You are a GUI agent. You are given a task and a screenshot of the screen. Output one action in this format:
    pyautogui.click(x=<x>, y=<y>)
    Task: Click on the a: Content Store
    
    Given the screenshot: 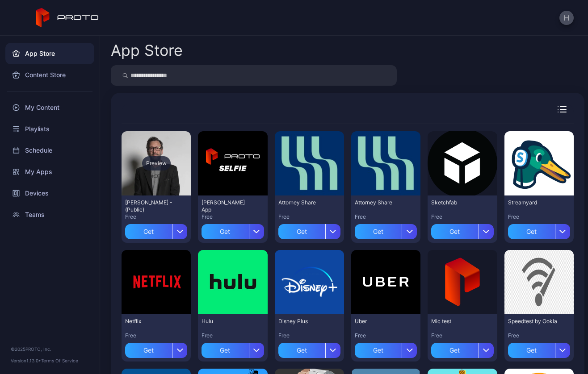 What is the action you would take?
    pyautogui.click(x=50, y=75)
    